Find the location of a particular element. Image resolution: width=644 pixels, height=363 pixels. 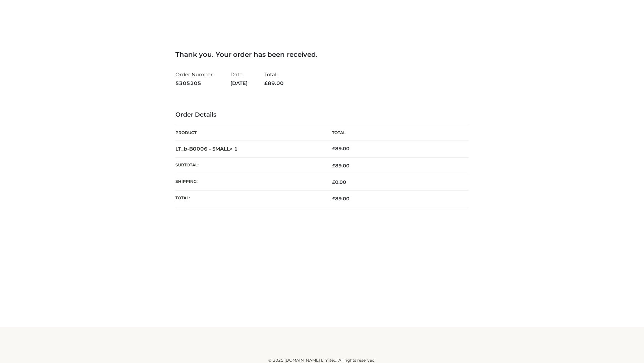

h3: Order Details is located at coordinates (322, 115).